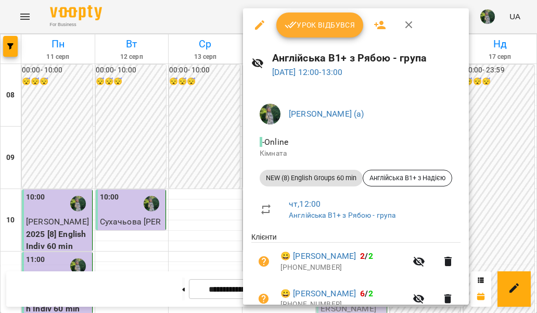 This screenshot has width=537, height=313. Describe the element at coordinates (320, 25) in the screenshot. I see `button: Урок відбувся` at that location.